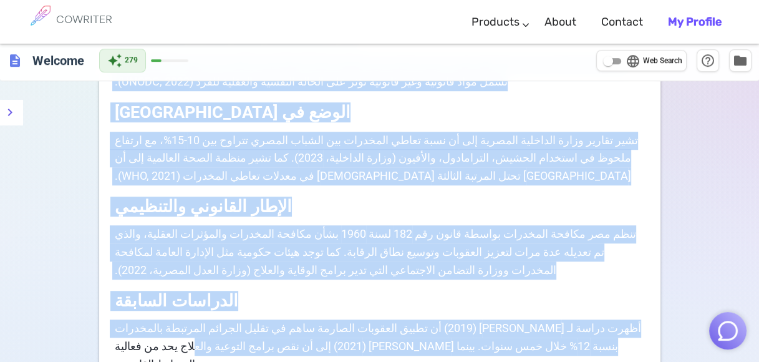  What do you see at coordinates (622, 22) in the screenshot?
I see `a: Contact` at bounding box center [622, 22].